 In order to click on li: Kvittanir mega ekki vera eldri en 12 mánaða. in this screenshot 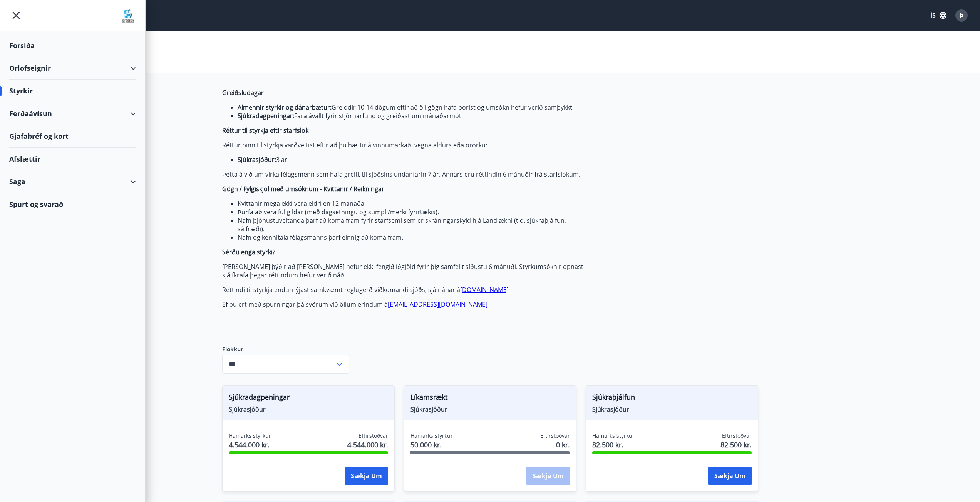, I will do `click(412, 203)`.